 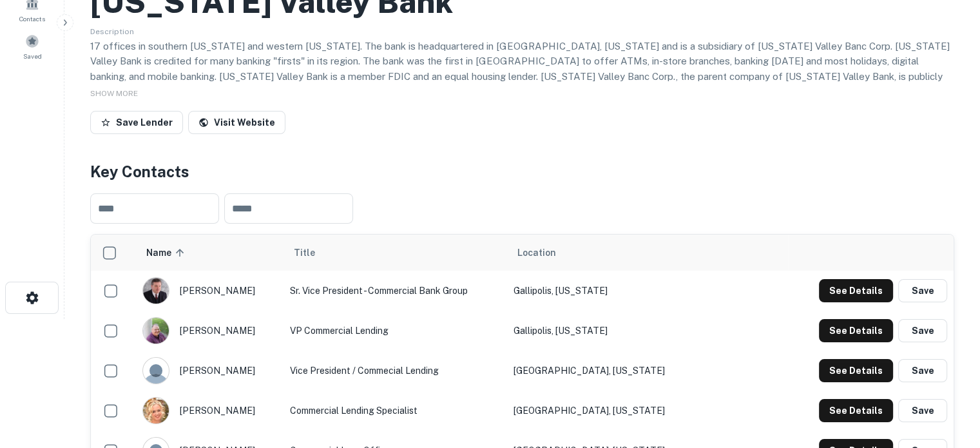 What do you see at coordinates (312, 252) in the screenshot?
I see `span: Title` at bounding box center [312, 252].